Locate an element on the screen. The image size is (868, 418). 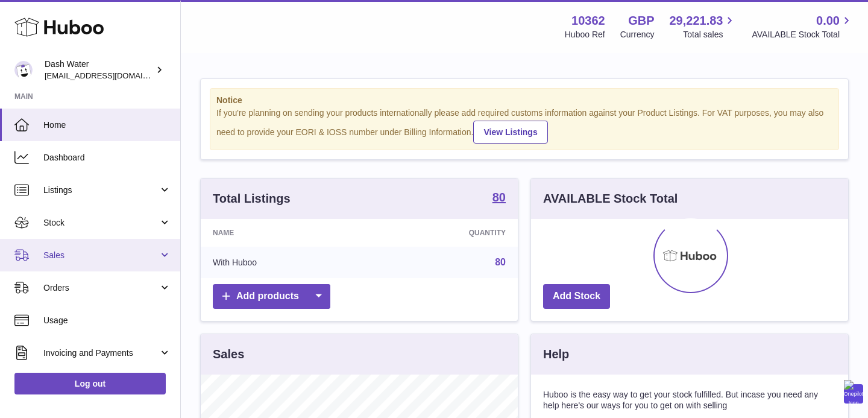
strong: 80 is located at coordinates (499, 197).